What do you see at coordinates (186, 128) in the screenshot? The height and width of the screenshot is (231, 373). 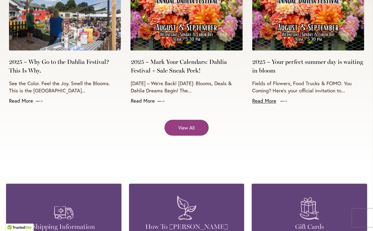 I see `a: View All` at bounding box center [186, 128].